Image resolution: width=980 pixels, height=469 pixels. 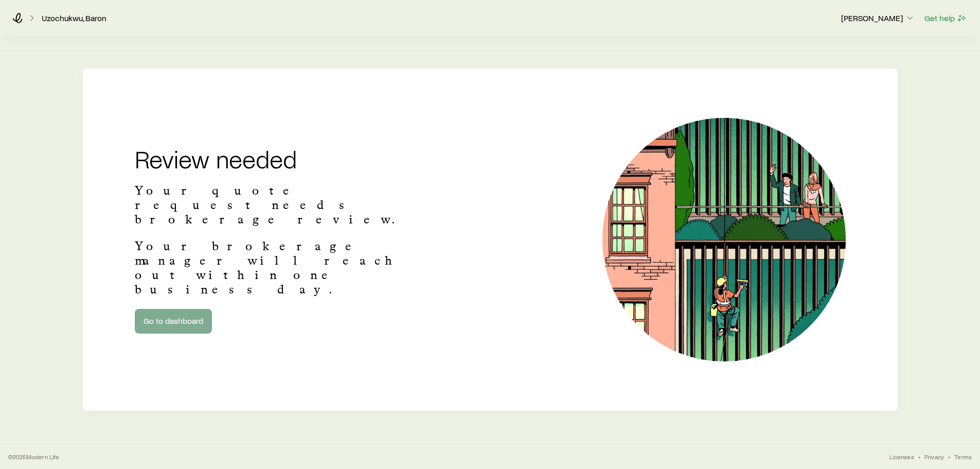 What do you see at coordinates (964, 456) in the screenshot?
I see `a: Terms` at bounding box center [964, 456].